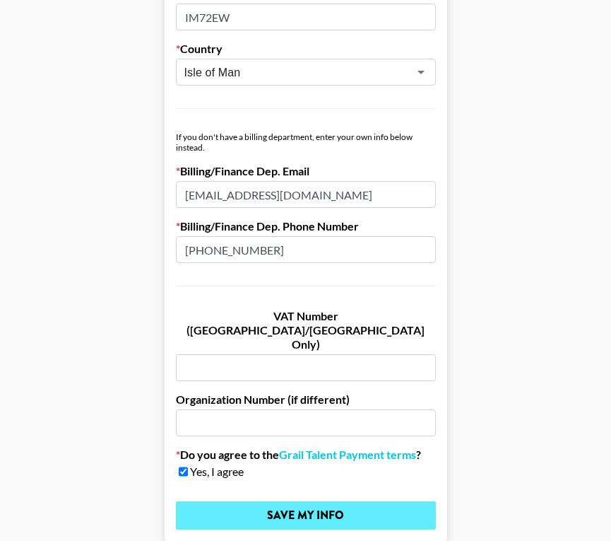 This screenshot has height=541, width=611. I want to click on label: Billing/Finance Dep. Phone Number, so click(306, 226).